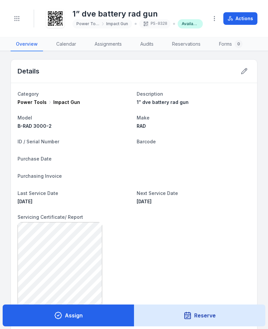  I want to click on button: Actions, so click(240, 19).